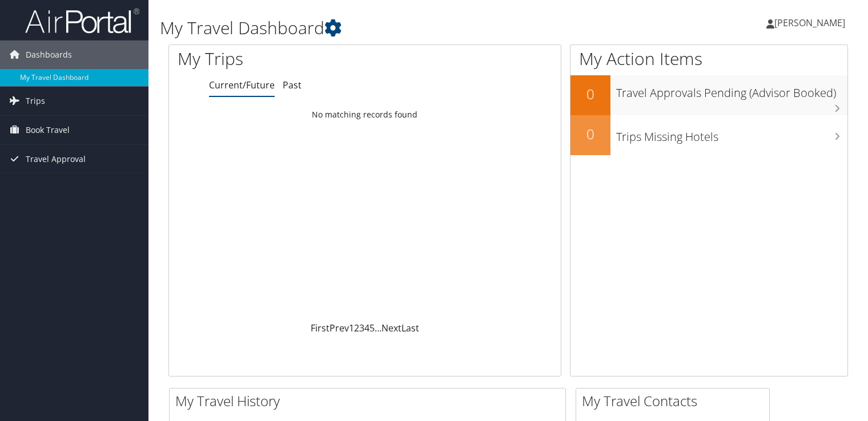 The width and height of the screenshot is (868, 421). Describe the element at coordinates (351, 328) in the screenshot. I see `a: 1` at that location.